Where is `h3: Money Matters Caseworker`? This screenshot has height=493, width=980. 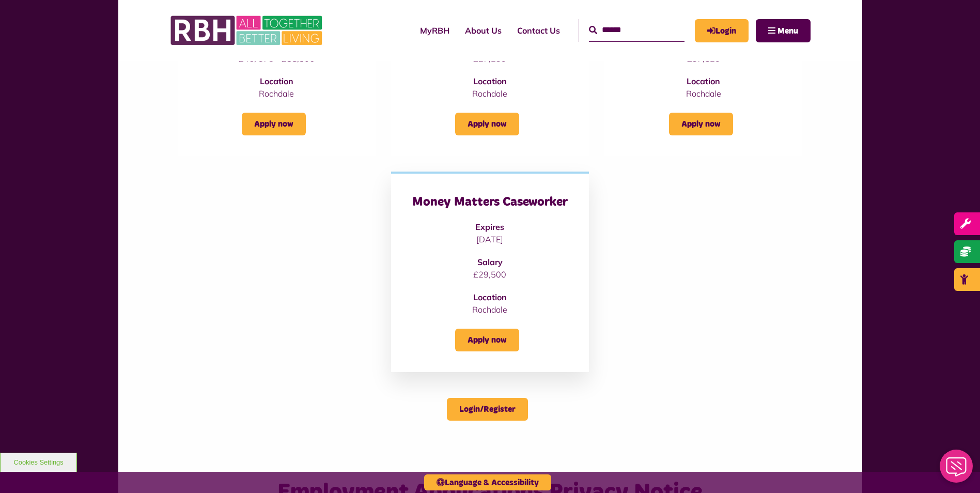
h3: Money Matters Caseworker is located at coordinates (490, 202).